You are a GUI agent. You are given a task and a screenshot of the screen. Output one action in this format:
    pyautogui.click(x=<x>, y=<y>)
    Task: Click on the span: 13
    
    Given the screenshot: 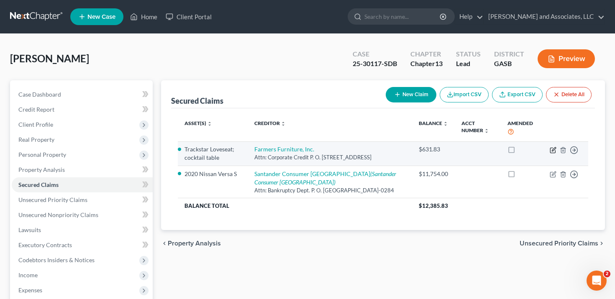 What is the action you would take?
    pyautogui.click(x=439, y=63)
    